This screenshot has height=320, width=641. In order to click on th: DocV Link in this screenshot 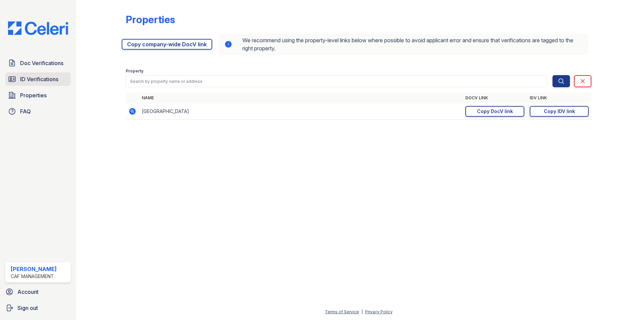, I will do `click(495, 98)`.